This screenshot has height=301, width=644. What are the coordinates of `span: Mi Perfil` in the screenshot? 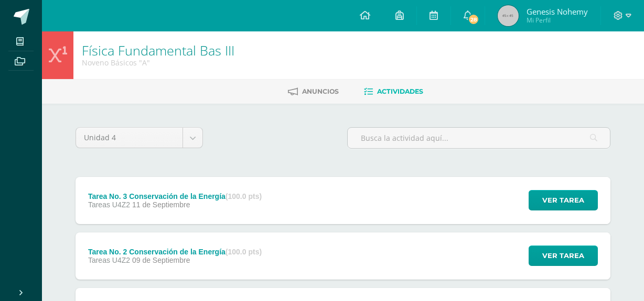 It's located at (557, 20).